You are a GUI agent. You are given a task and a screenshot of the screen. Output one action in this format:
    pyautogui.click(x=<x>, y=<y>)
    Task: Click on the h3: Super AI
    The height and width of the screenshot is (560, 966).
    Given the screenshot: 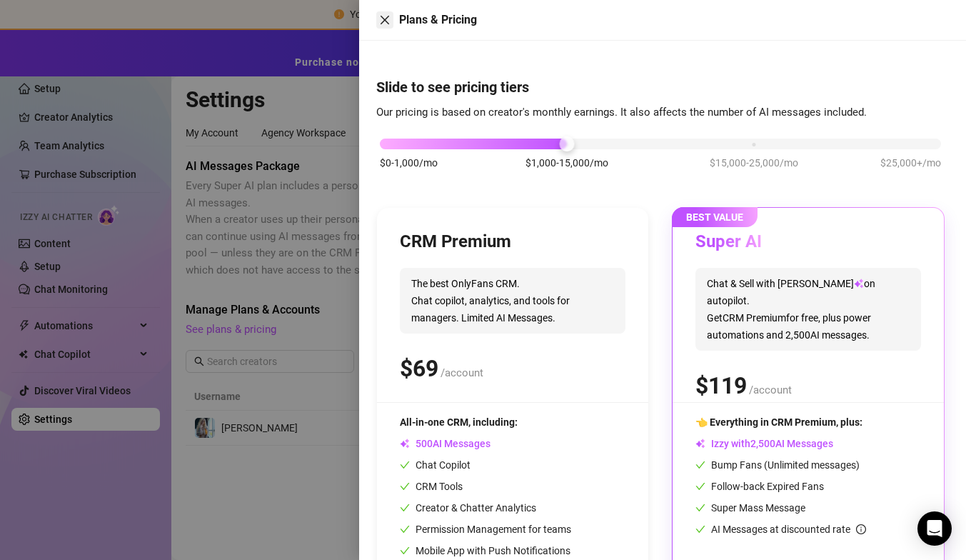 What is the action you would take?
    pyautogui.click(x=728, y=242)
    